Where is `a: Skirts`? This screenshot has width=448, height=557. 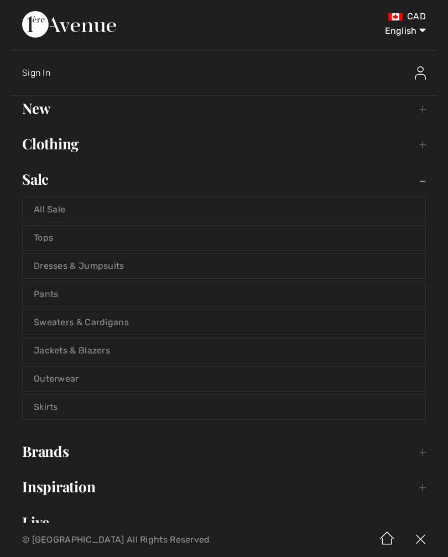
a: Skirts is located at coordinates (224, 407).